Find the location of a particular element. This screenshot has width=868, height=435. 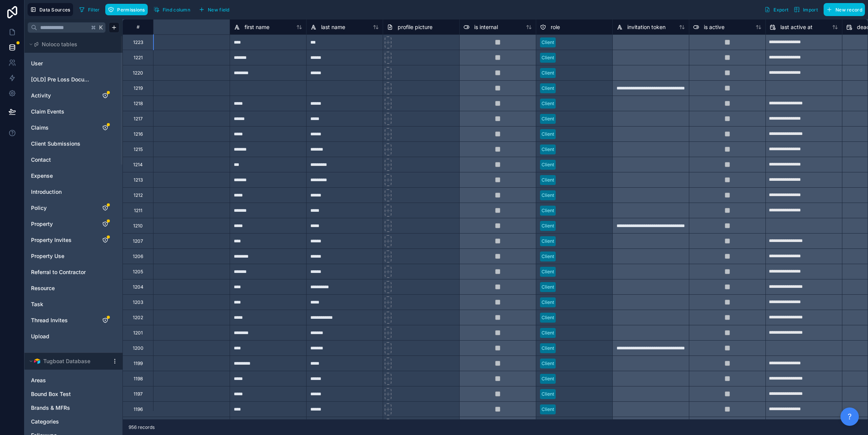

div: 1200 is located at coordinates (138, 348).